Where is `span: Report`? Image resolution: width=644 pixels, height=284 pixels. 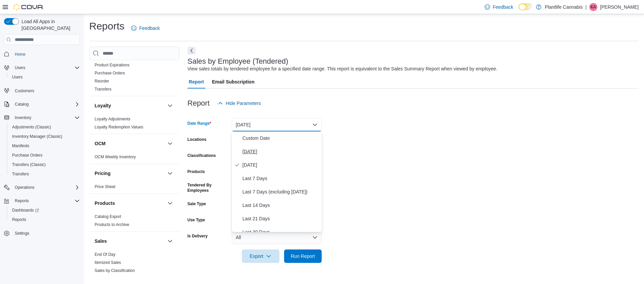
span: Report is located at coordinates (196, 82).